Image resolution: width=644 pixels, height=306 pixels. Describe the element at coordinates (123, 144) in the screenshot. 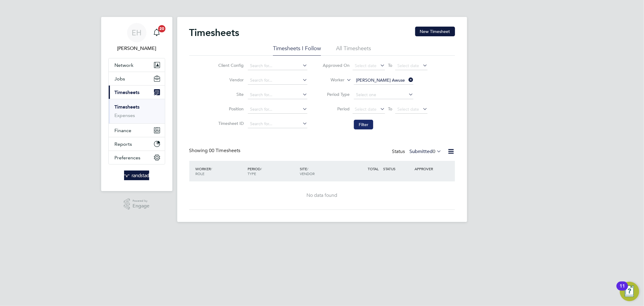

I see `span: Reports` at that location.